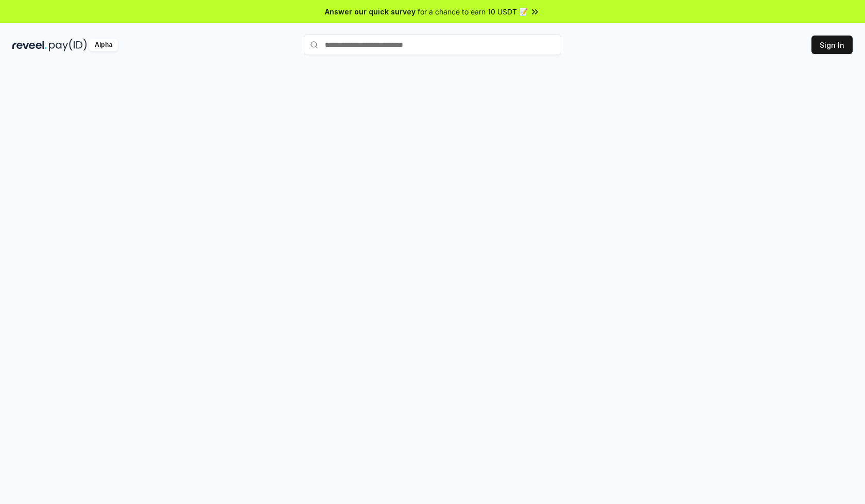 The width and height of the screenshot is (865, 504). I want to click on div: Alpha, so click(104, 44).